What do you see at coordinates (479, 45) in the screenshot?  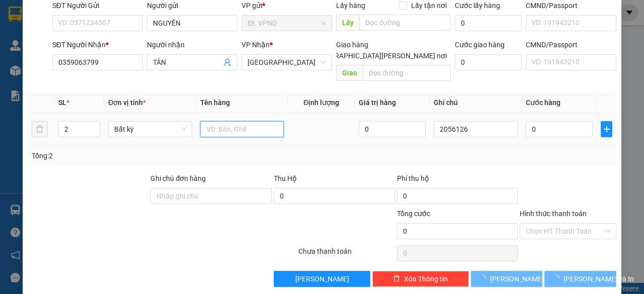 I see `label: Cước giao hàng` at bounding box center [479, 45].